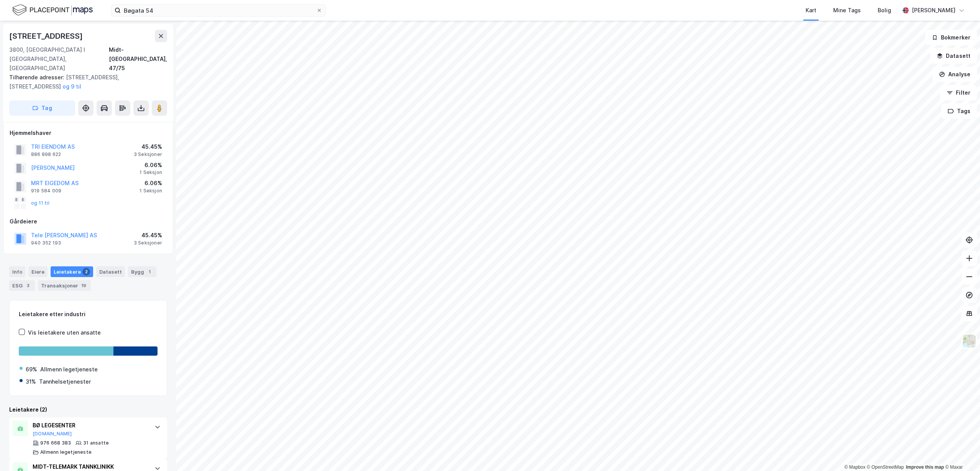  Describe the element at coordinates (88, 314) in the screenshot. I see `div: Leietakere etter industri` at that location.